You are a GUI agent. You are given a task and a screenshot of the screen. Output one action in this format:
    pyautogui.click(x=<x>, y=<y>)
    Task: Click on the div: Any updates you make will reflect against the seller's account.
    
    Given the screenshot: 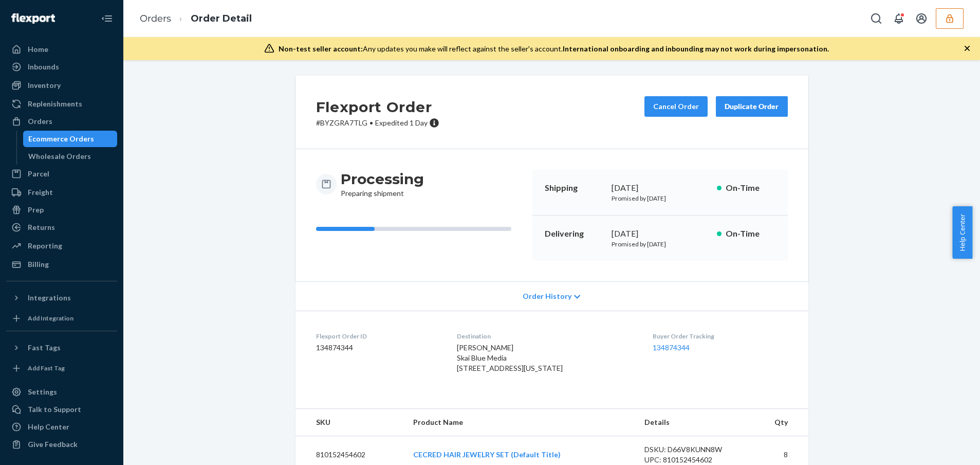 What is the action you would take?
    pyautogui.click(x=554, y=49)
    